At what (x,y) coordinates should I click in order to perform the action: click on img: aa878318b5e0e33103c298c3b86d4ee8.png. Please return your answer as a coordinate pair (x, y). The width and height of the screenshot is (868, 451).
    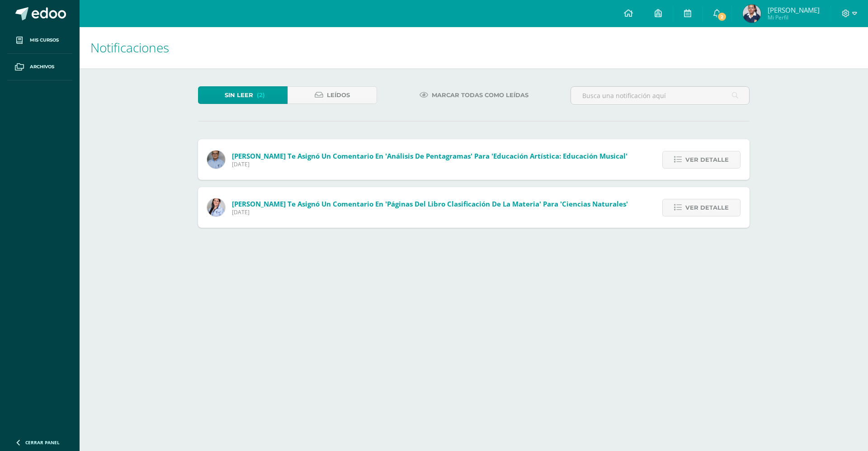
    Looking at the image, I should click on (216, 208).